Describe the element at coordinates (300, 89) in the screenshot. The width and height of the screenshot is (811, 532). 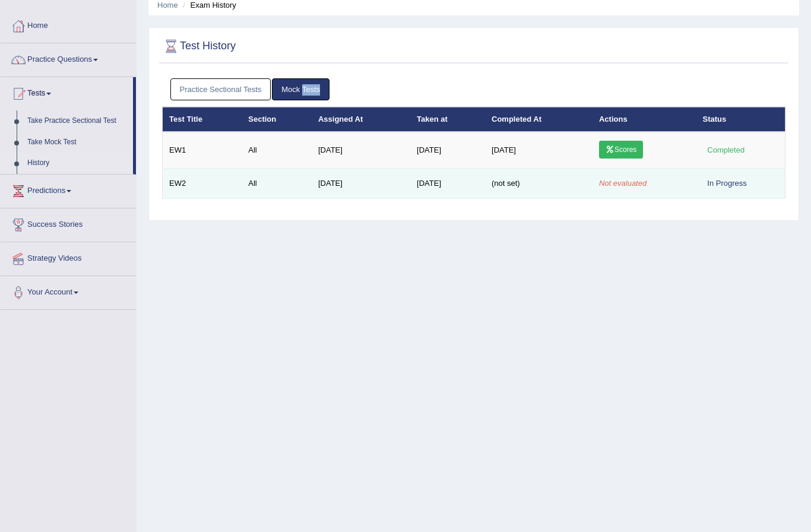
I see `a: Mock Tests` at that location.